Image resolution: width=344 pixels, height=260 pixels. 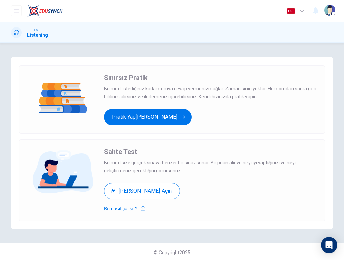 I want to click on span: Sınırsız Pratik, so click(x=126, y=78).